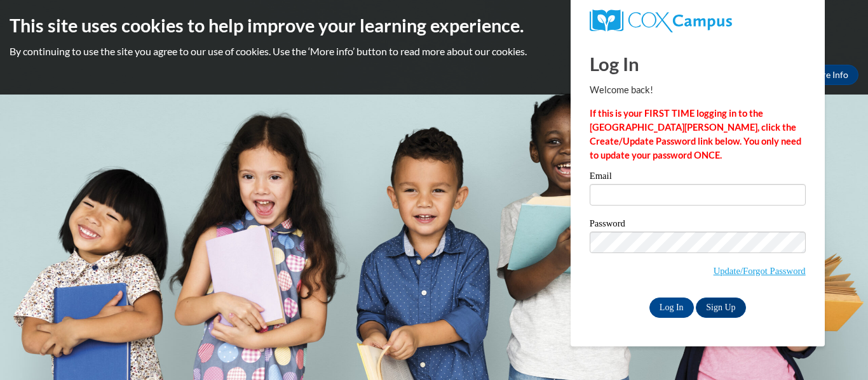 Image resolution: width=868 pixels, height=380 pixels. Describe the element at coordinates (828, 75) in the screenshot. I see `a: More Info` at that location.